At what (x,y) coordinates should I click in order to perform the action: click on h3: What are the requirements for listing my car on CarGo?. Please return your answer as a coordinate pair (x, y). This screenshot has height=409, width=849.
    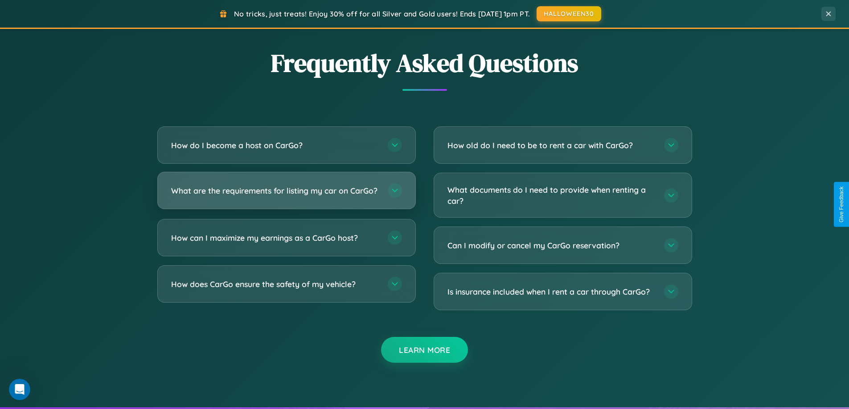
    Looking at the image, I should click on (275, 191).